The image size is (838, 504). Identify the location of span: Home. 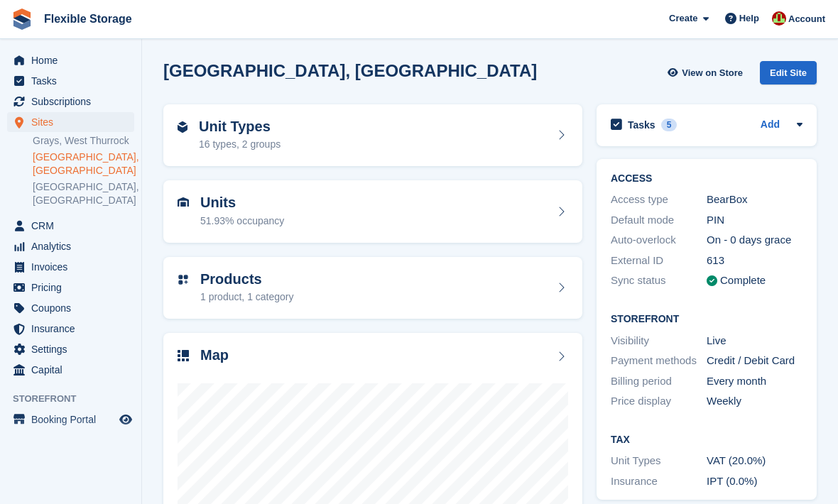
(74, 61).